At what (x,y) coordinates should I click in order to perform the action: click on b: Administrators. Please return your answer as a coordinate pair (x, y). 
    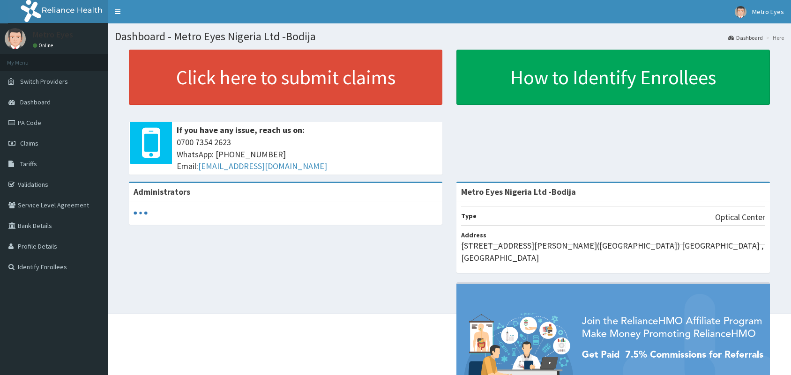
    Looking at the image, I should click on (162, 192).